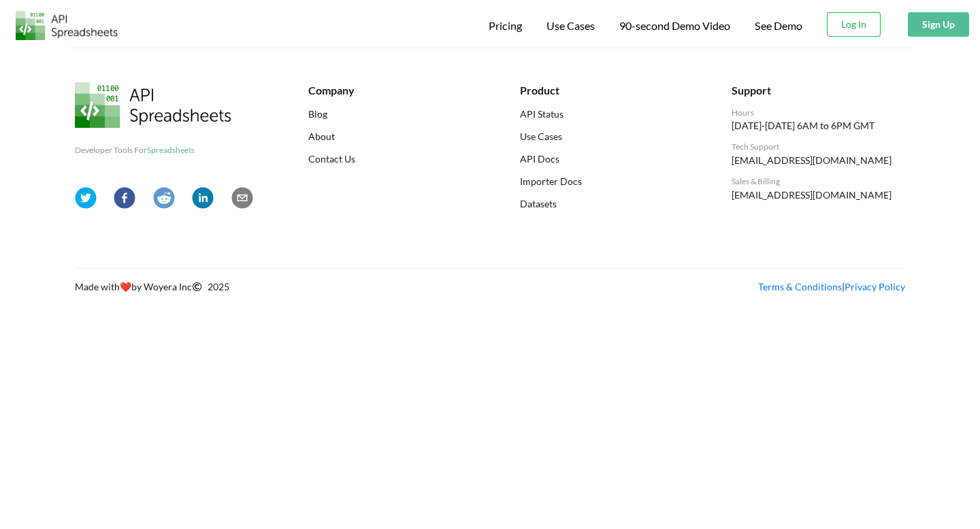  What do you see at coordinates (606, 90) in the screenshot?
I see `div: Product` at bounding box center [606, 90].